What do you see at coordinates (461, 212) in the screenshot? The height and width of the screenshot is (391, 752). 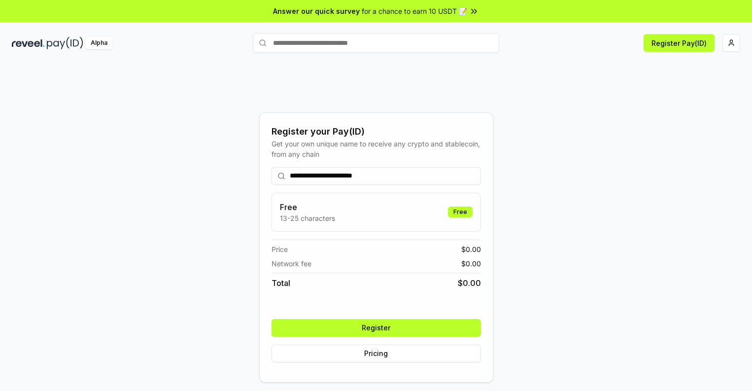 I see `div: Free` at bounding box center [461, 212].